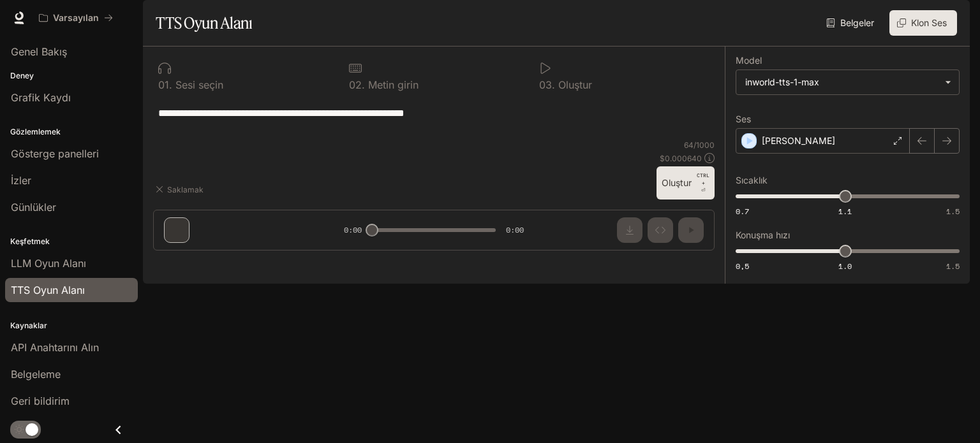  What do you see at coordinates (393, 85) in the screenshot?
I see `font: Metin girin` at bounding box center [393, 85].